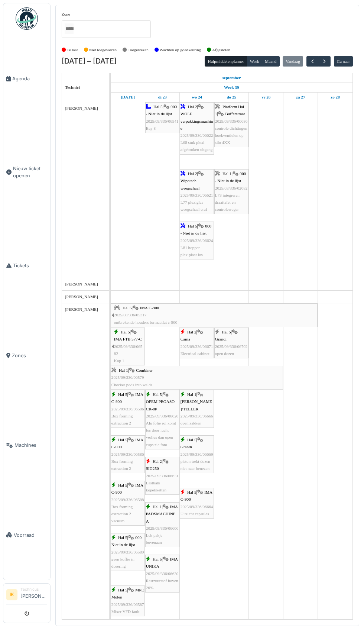 Image resolution: width=364 pixels, height=626 pixels. I want to click on span: Zones, so click(29, 355).